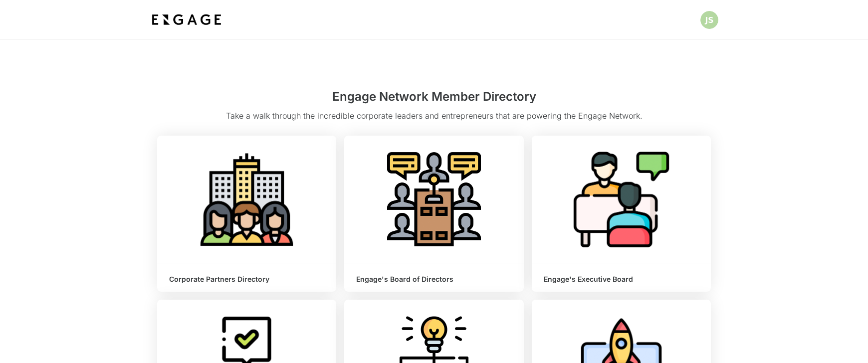 Image resolution: width=868 pixels, height=363 pixels. What do you see at coordinates (434, 118) in the screenshot?
I see `p: Take a walk through the incredible corporate leaders and entrepreneurs that are powering the Enga...` at bounding box center [434, 118].